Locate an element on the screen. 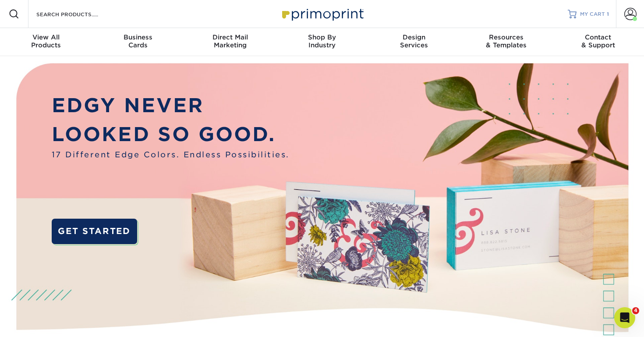 Image resolution: width=644 pixels, height=337 pixels. a: Direct MailMarketing is located at coordinates (230, 42).